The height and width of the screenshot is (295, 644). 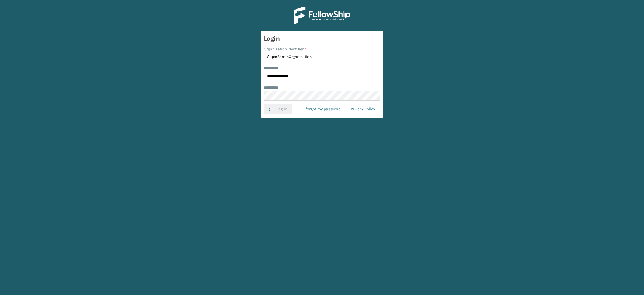 I want to click on h3: Login, so click(x=322, y=38).